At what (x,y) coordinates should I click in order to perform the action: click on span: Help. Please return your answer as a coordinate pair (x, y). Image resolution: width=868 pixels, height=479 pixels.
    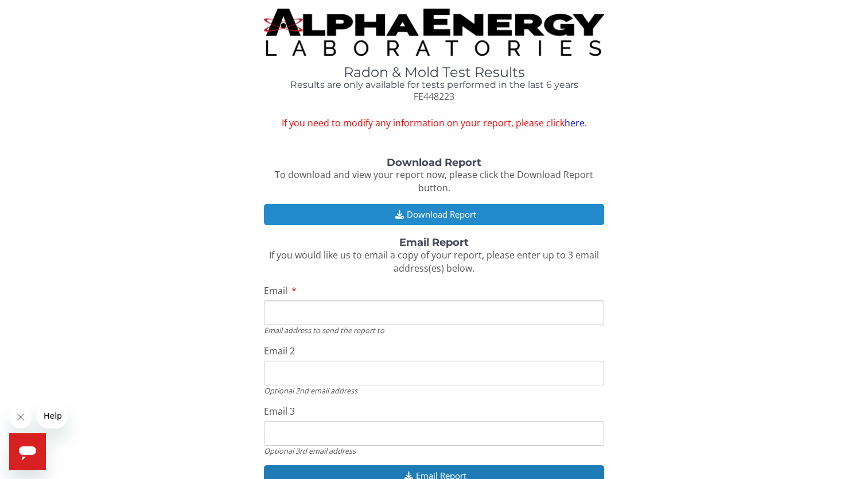
    Looking at the image, I should click on (16, 12).